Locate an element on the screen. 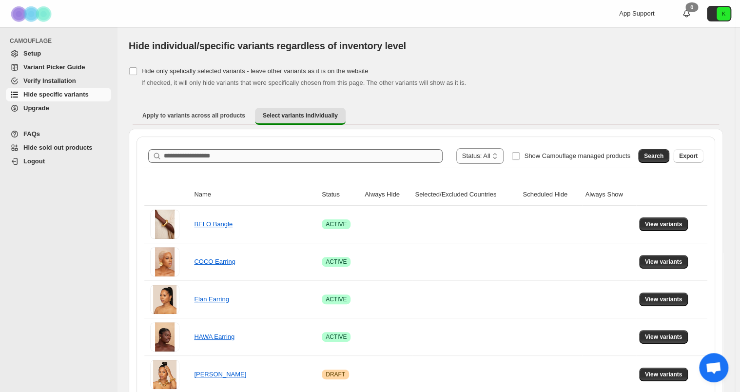 The height and width of the screenshot is (392, 740). span: Apply to variants across all products is located at coordinates (193, 115).